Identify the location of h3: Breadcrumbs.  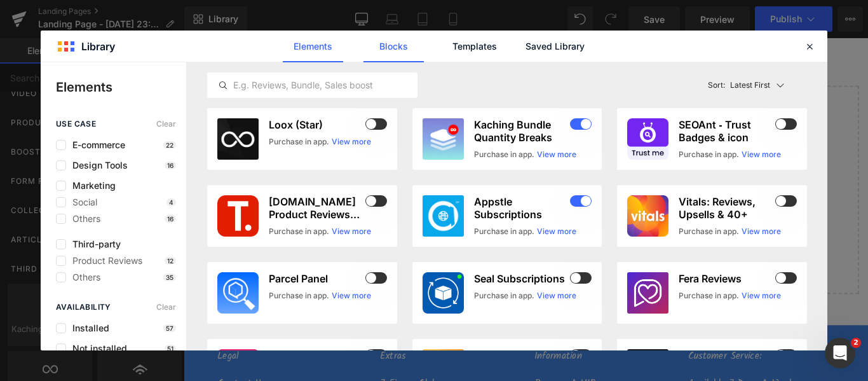
(316, 355).